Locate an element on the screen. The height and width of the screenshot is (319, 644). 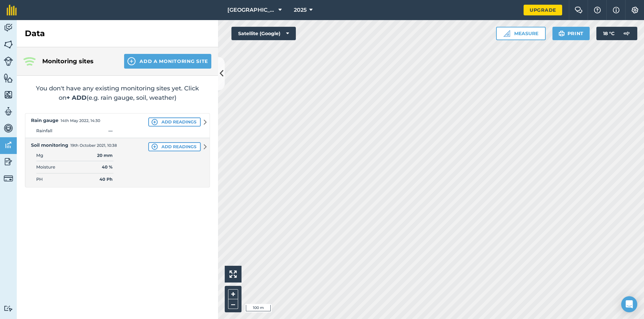
button: Satellite (Google) is located at coordinates (263, 34).